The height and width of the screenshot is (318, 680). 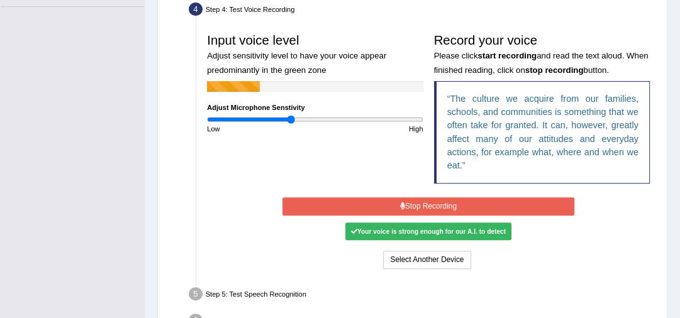 What do you see at coordinates (424, 295) in the screenshot?
I see `div: Step 5: Test Speech Recognition` at bounding box center [424, 295].